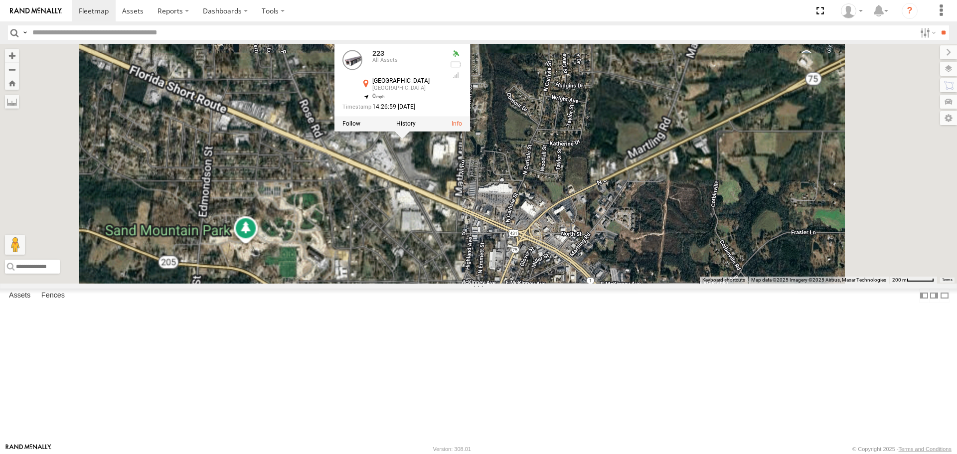 The height and width of the screenshot is (454, 957). Describe the element at coordinates (36, 11) in the screenshot. I see `img: rand-logo.svg` at that location.